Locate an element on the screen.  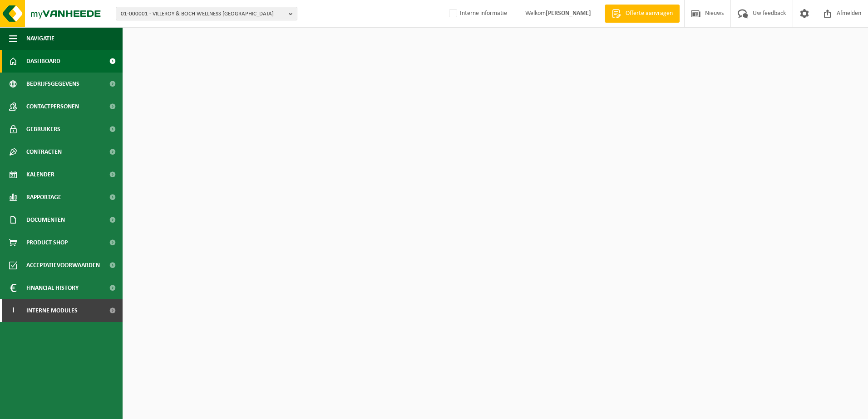
span: Product Shop is located at coordinates (47, 242).